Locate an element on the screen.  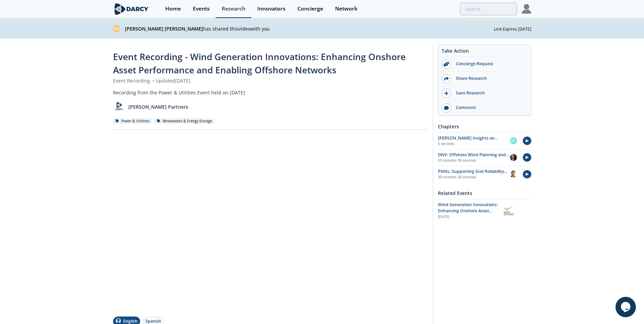
p: 39 minutes 30 seconds is located at coordinates (474, 177).